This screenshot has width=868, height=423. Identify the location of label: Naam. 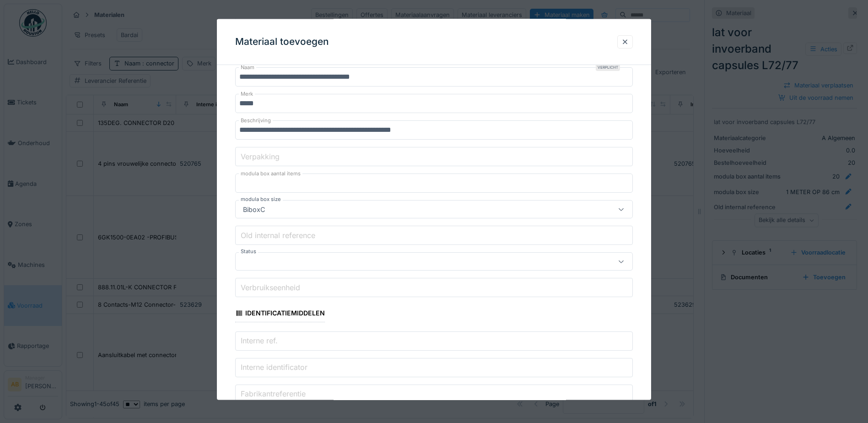
(247, 67).